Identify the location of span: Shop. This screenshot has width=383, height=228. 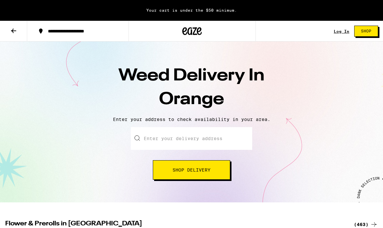
(366, 31).